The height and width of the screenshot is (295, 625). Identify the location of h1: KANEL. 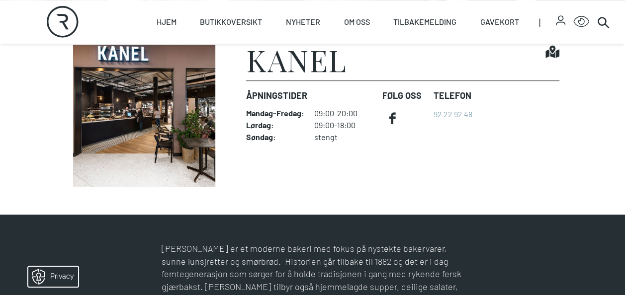
(296, 60).